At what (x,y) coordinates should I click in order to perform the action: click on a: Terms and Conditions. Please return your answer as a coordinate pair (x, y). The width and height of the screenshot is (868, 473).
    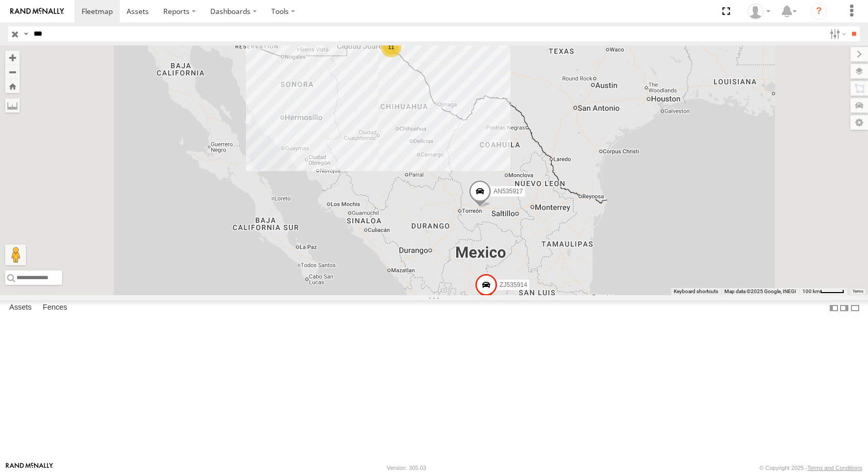
    Looking at the image, I should click on (835, 468).